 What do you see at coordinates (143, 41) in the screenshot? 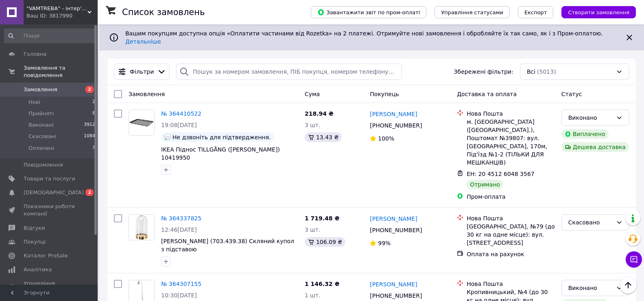
I see `a: Детальніше` at bounding box center [143, 41].